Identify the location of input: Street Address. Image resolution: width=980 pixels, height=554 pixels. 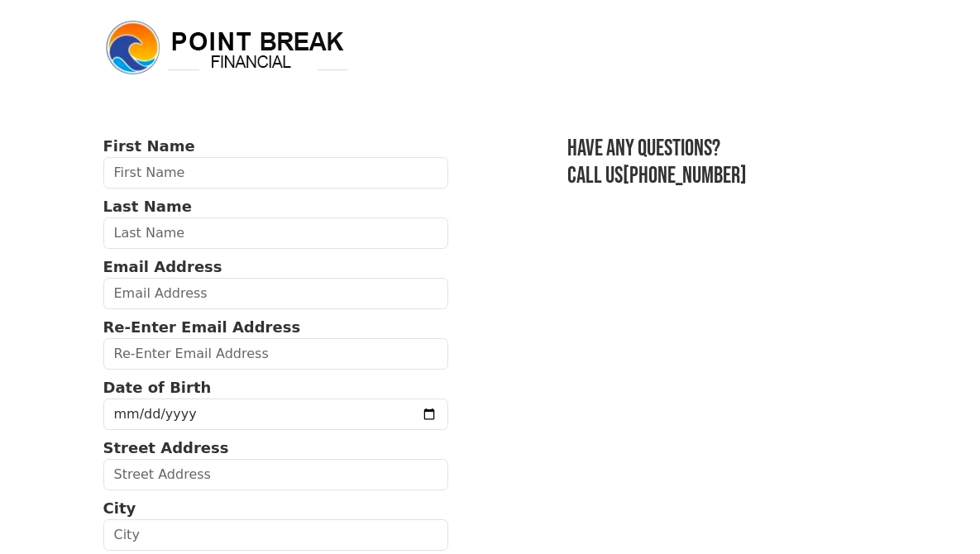
(276, 475).